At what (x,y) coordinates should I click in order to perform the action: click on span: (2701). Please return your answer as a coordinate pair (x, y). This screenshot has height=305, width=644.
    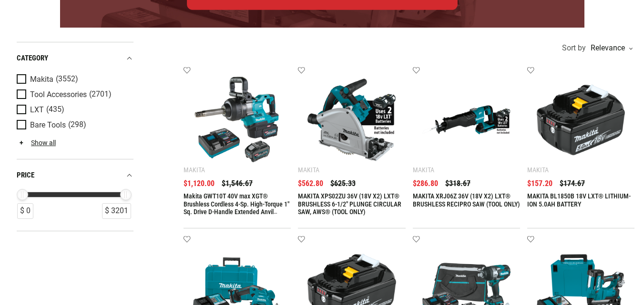
    Looking at the image, I should click on (100, 94).